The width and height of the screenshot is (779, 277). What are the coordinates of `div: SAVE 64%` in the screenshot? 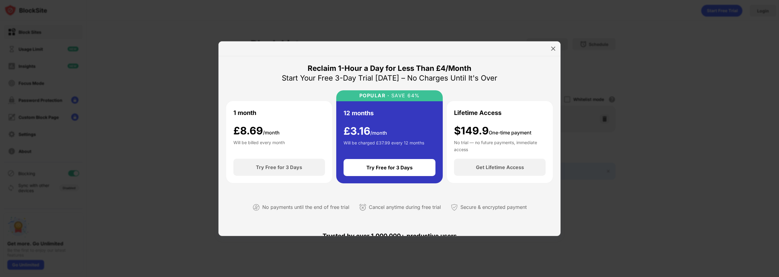 It's located at (405, 96).